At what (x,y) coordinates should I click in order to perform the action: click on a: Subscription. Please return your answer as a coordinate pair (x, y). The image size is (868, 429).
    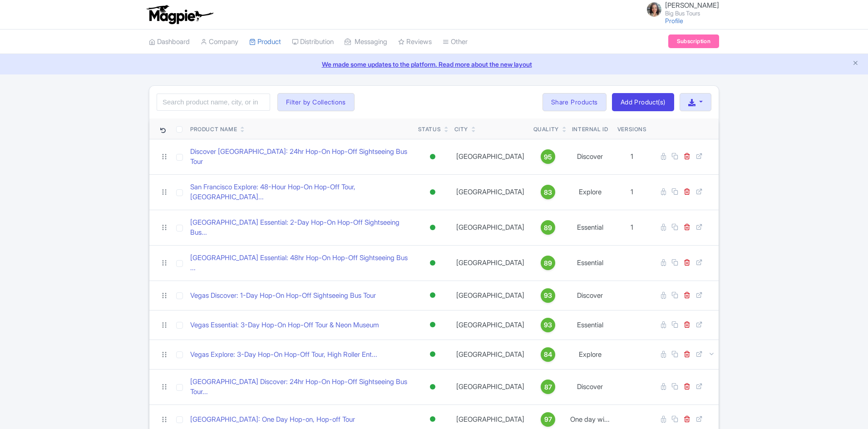
    Looking at the image, I should click on (694, 41).